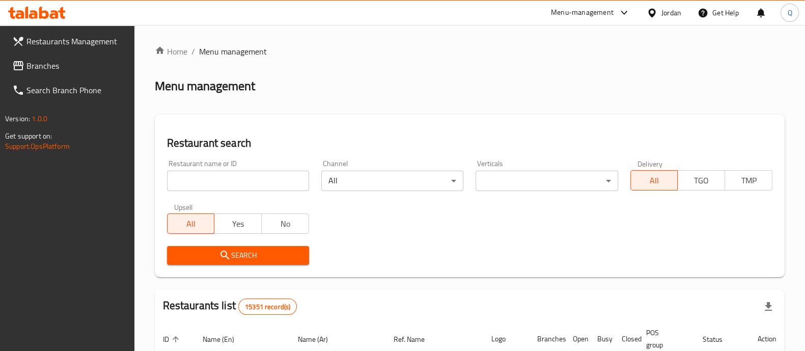 This screenshot has width=805, height=351. I want to click on span: 15351 record(s), so click(267, 306).